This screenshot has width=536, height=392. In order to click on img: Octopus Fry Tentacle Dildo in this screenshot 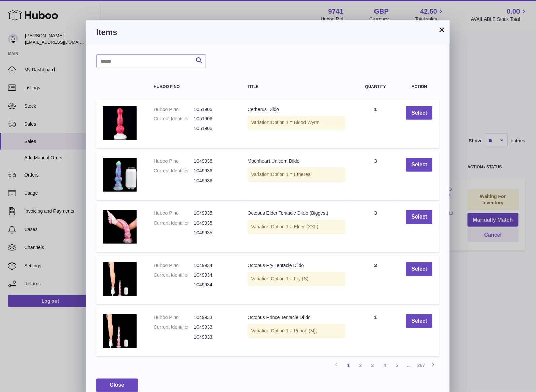, I will do `click(120, 279)`.